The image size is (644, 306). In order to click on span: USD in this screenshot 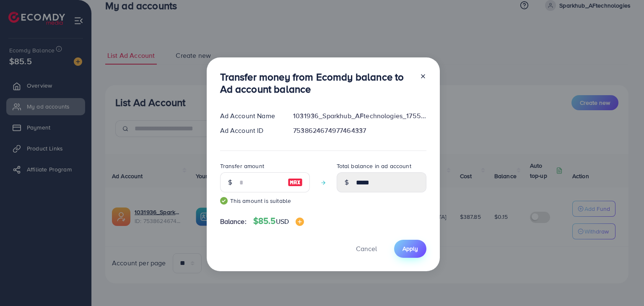, I will do `click(282, 221)`.